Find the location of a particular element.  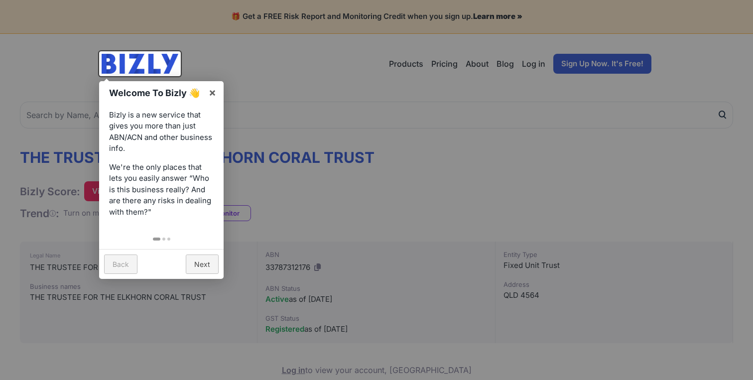

h1: Welcome To Bizly 👋 is located at coordinates (156, 93).